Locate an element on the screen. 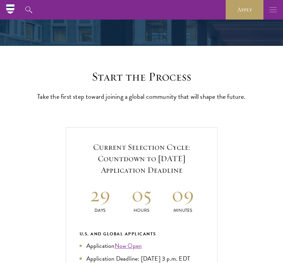 The width and height of the screenshot is (283, 263). h2: 29 is located at coordinates (100, 195).